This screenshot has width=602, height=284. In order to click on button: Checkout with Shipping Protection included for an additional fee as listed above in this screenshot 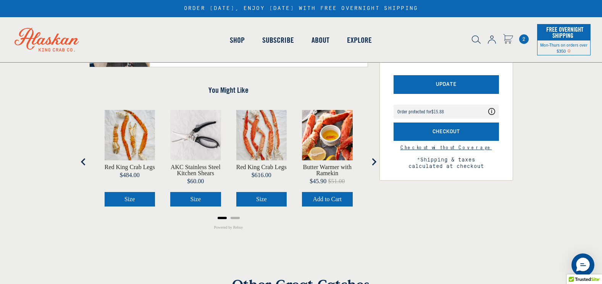, I will do `click(446, 132)`.